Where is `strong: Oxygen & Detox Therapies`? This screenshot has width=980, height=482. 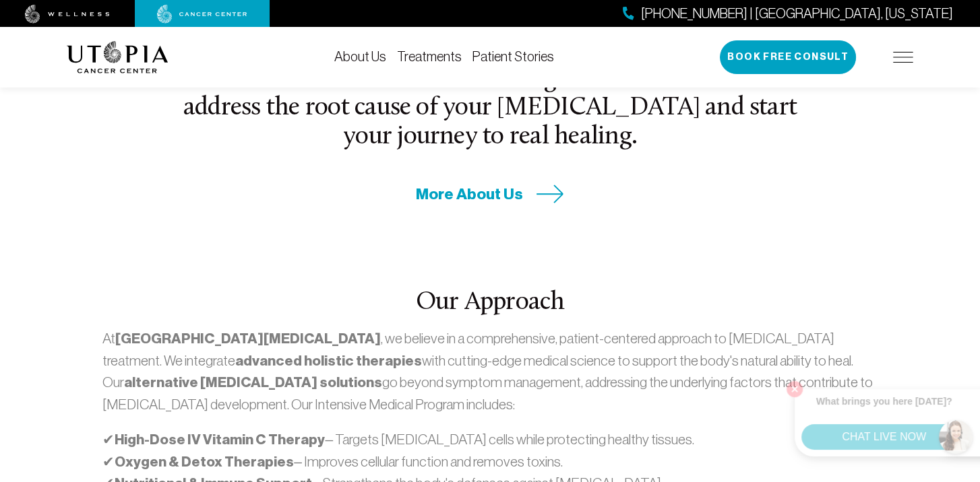
strong: Oxygen & Detox Therapies is located at coordinates (204, 462).